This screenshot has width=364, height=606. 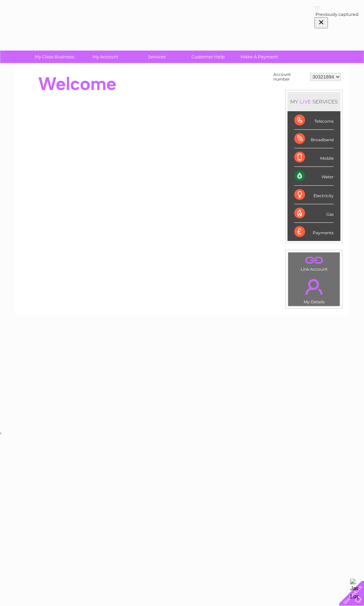 I want to click on div: LIVE, so click(x=305, y=102).